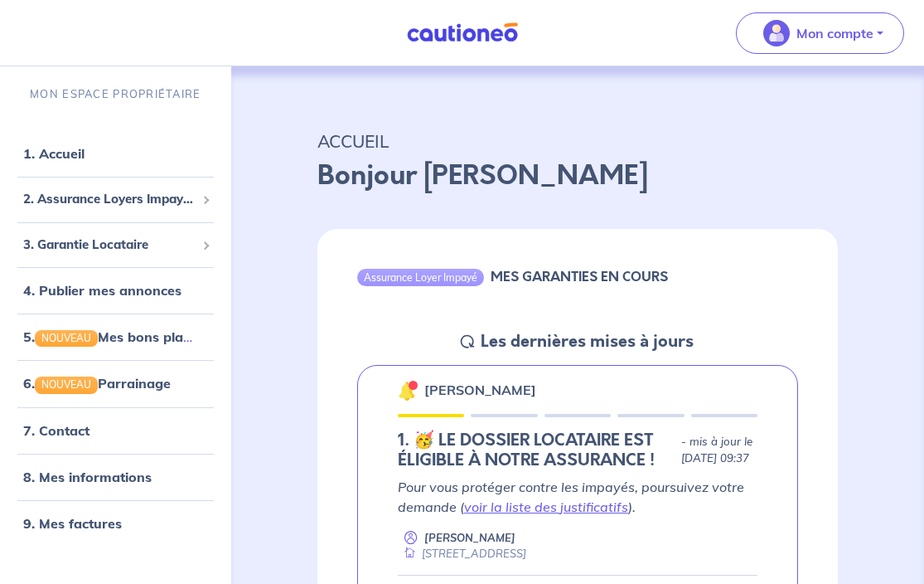 This screenshot has height=584, width=924. What do you see at coordinates (115, 476) in the screenshot?
I see `div: 8. Mes informations` at bounding box center [115, 476].